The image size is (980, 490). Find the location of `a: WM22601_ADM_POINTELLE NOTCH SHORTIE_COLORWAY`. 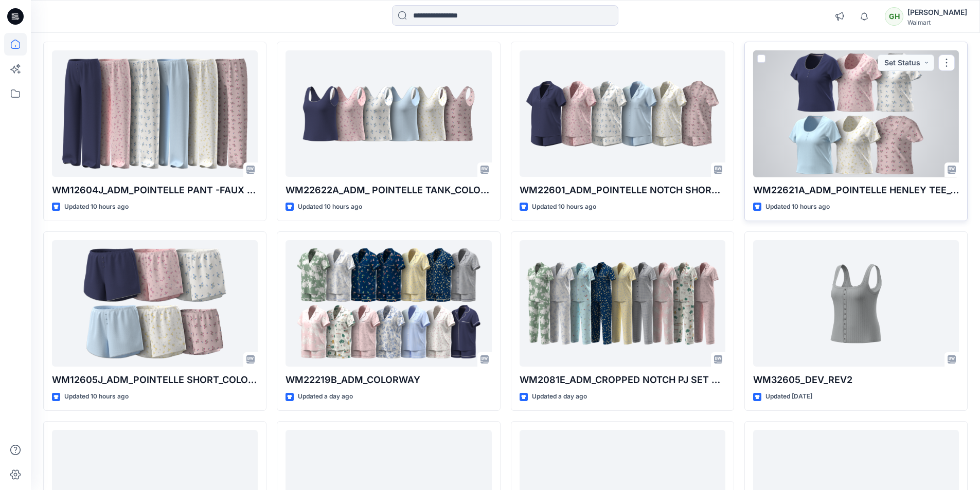

a: WM22601_ADM_POINTELLE NOTCH SHORTIE_COLORWAY is located at coordinates (623, 114).